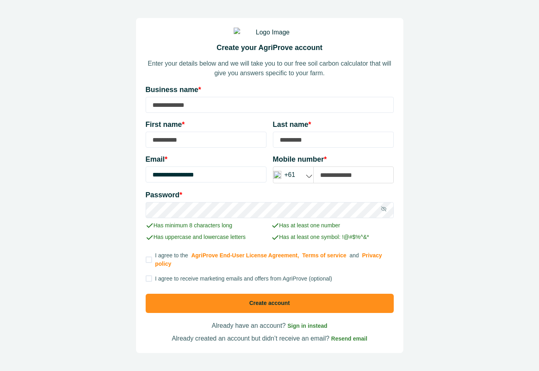 This screenshot has width=539, height=371. Describe the element at coordinates (324, 255) in the screenshot. I see `a: Terms of service` at that location.